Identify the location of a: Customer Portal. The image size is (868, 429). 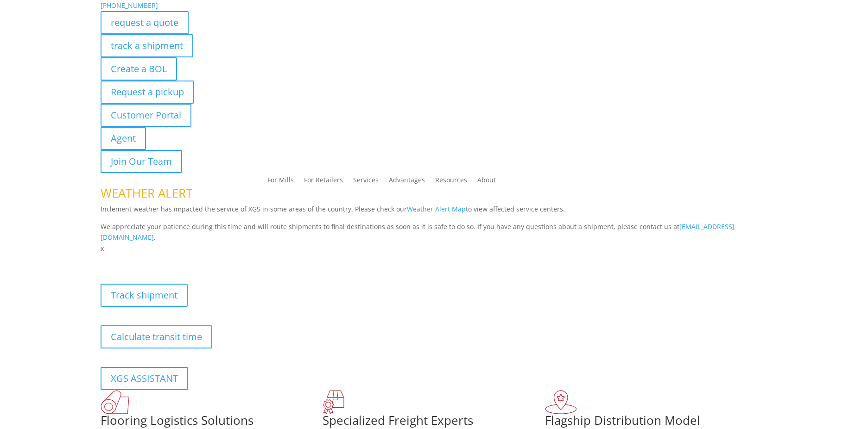
(146, 115).